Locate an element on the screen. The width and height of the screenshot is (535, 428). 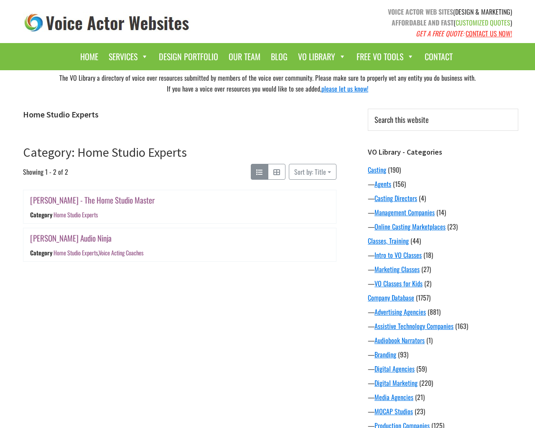
span: CUSTOMIZED QUOTES is located at coordinates (482, 23).